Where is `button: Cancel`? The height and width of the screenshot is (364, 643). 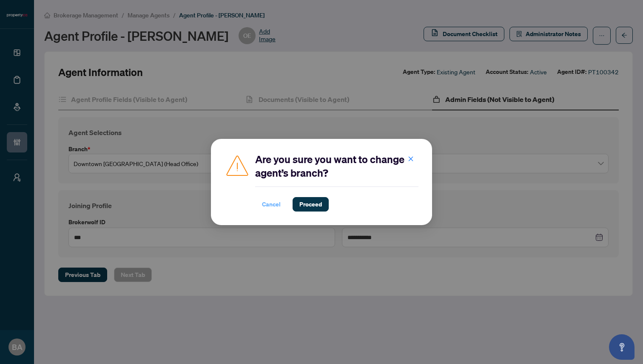 button: Cancel is located at coordinates (271, 205).